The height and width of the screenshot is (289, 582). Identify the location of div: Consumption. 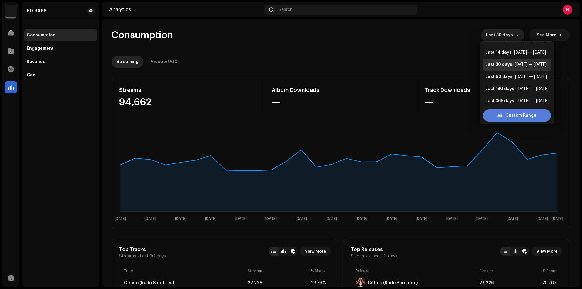
(41, 35).